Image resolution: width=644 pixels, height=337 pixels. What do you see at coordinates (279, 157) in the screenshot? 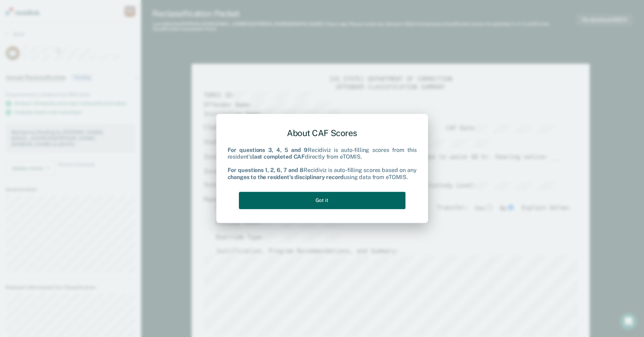
I see `b: last completed CAF` at bounding box center [279, 157].